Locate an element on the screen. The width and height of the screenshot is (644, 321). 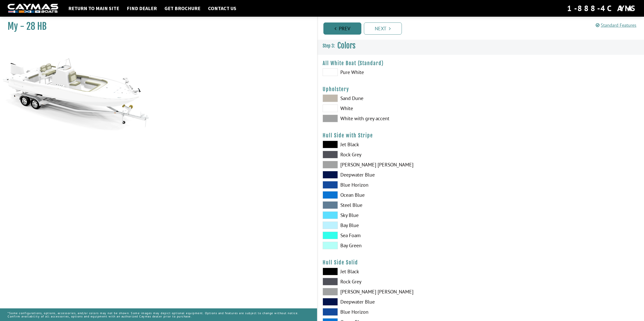
label: Bay Blue is located at coordinates (399, 226).